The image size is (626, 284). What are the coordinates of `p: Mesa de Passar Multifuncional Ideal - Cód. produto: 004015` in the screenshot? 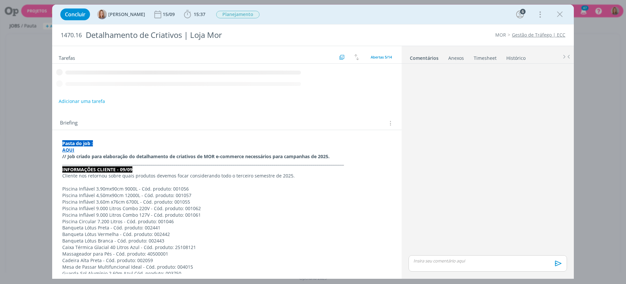 It's located at (227, 267).